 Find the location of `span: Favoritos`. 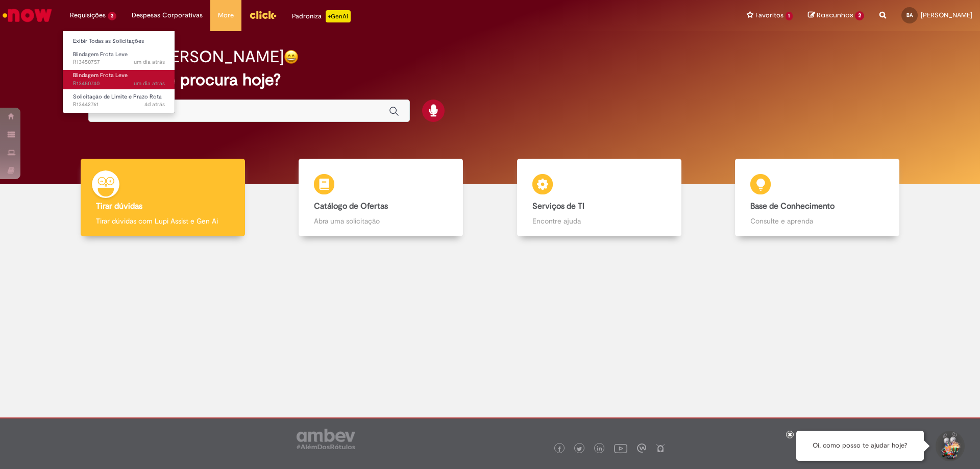

span: Favoritos is located at coordinates (769, 16).